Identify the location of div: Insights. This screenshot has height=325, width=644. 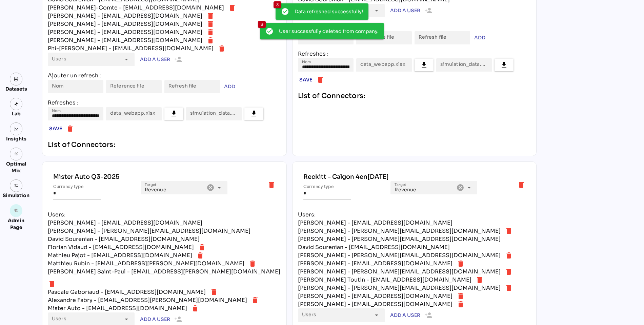
(16, 139).